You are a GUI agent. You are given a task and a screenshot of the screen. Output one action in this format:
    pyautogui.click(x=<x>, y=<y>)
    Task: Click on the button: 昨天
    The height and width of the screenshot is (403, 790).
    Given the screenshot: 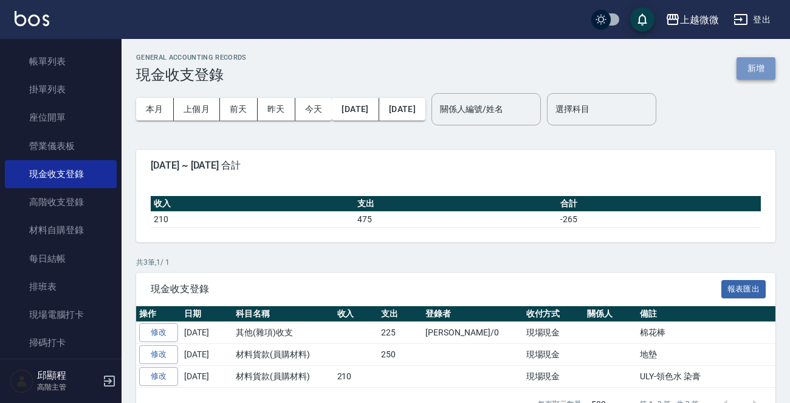 What is the action you would take?
    pyautogui.click(x=277, y=109)
    